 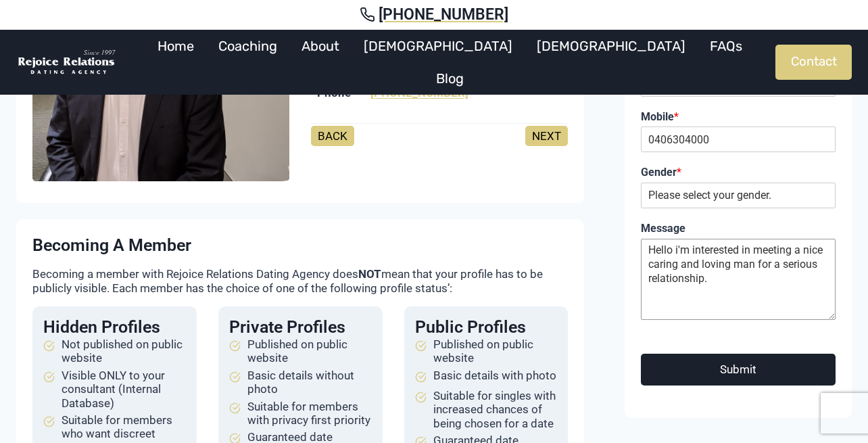 I want to click on a: NEXT, so click(x=547, y=136).